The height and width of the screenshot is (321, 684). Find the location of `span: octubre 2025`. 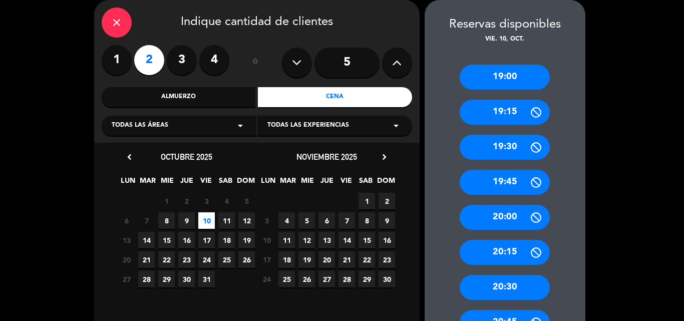

span: octubre 2025 is located at coordinates (186, 157).